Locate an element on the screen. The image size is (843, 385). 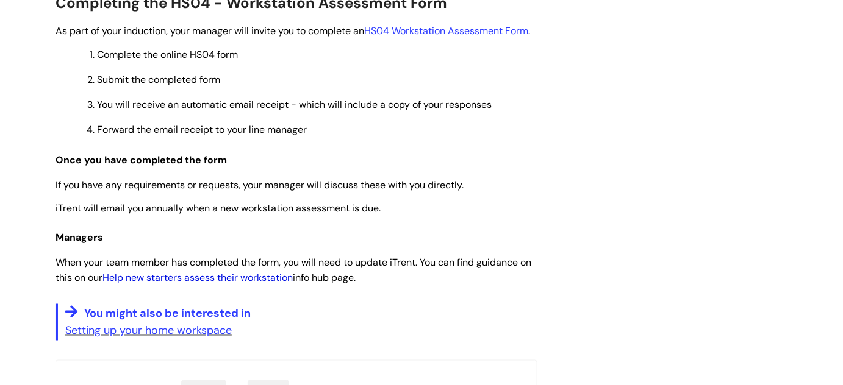
span: You might also be interested in is located at coordinates (167, 313).